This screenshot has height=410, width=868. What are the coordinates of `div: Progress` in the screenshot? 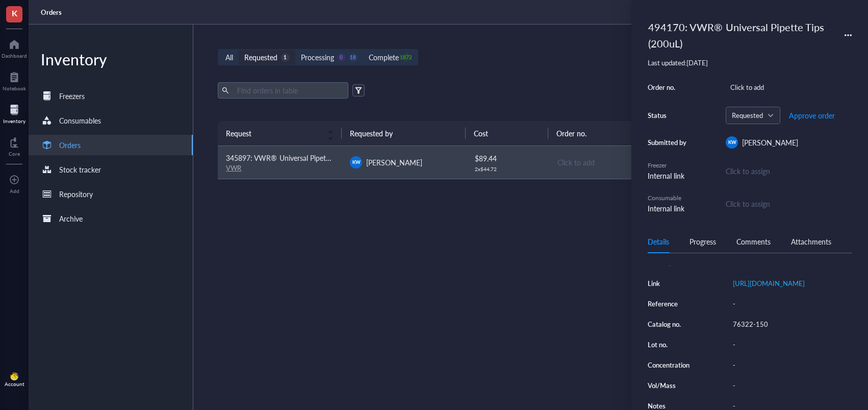 It's located at (703, 242).